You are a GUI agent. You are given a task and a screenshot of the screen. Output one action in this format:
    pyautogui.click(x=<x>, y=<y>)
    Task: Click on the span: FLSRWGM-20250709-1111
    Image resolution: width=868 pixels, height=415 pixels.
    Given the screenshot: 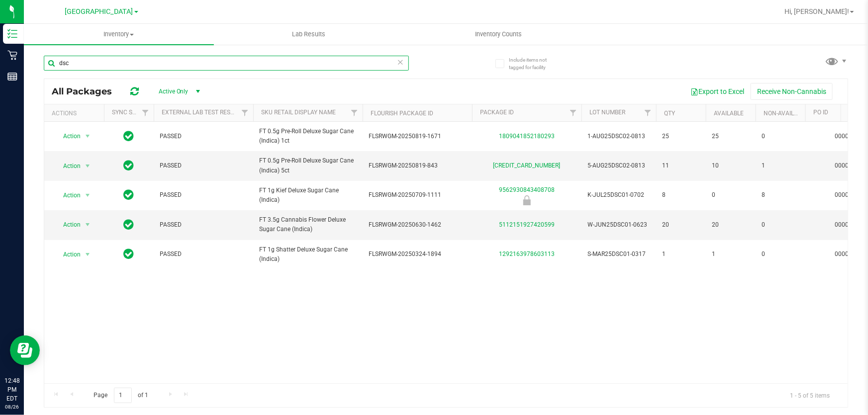 What is the action you would take?
    pyautogui.click(x=418, y=195)
    